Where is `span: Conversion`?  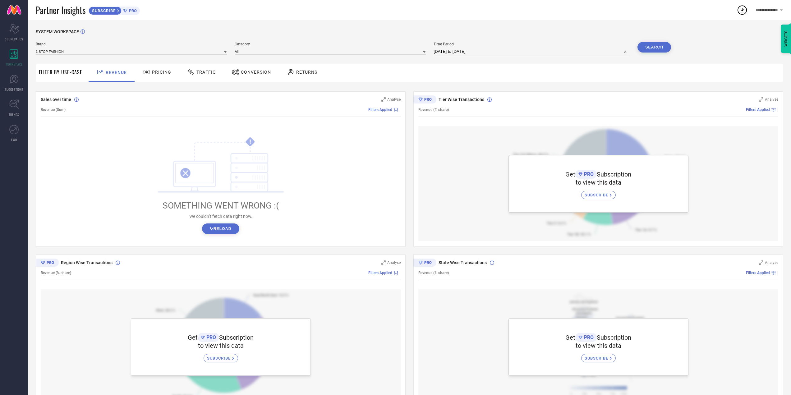
span: Conversion is located at coordinates (256, 72).